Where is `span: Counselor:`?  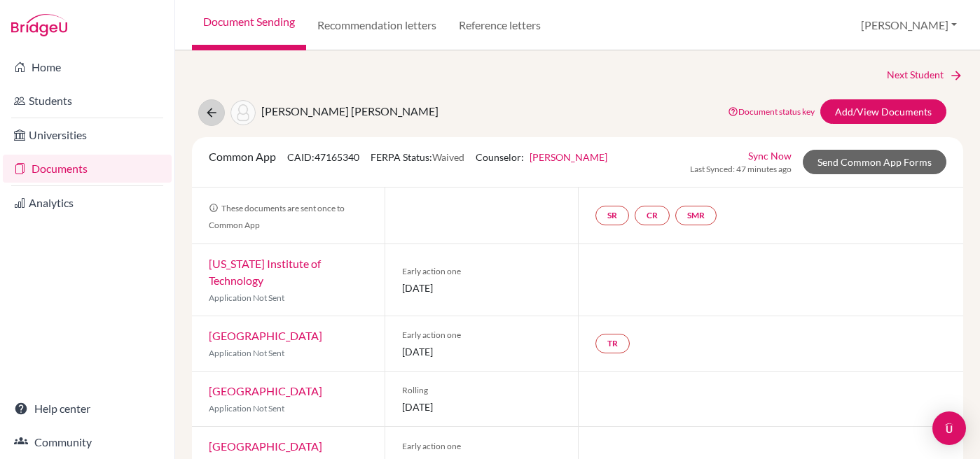 span: Counselor: is located at coordinates (541, 157).